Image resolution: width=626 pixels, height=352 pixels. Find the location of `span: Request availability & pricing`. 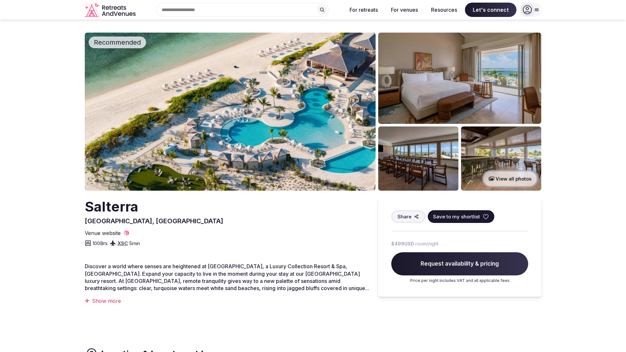

span: Request availability & pricing is located at coordinates (459, 264).